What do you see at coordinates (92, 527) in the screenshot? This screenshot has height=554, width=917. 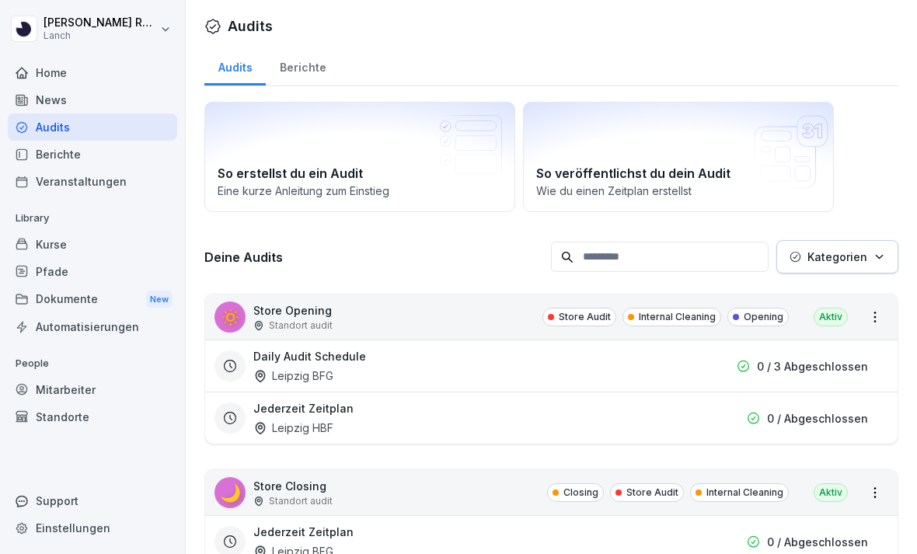 I see `a: Einstellungen` at bounding box center [92, 527].